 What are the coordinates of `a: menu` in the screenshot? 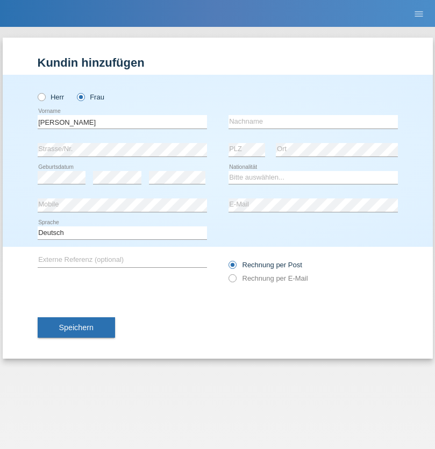 It's located at (419, 13).